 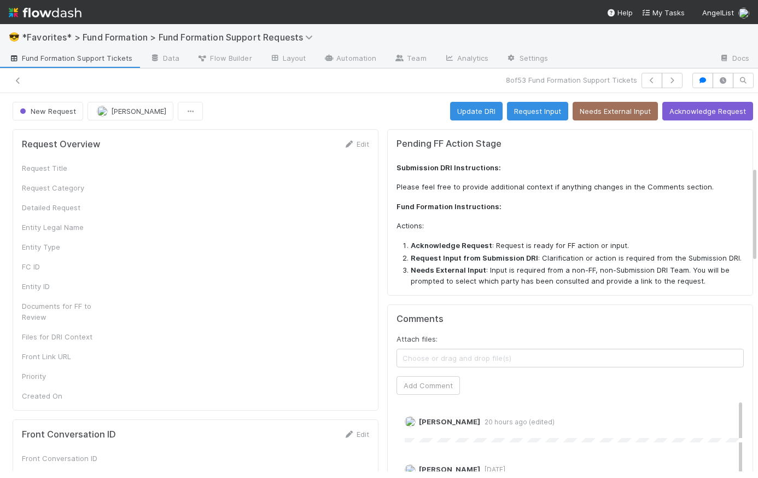 I want to click on button: New Request, so click(x=48, y=111).